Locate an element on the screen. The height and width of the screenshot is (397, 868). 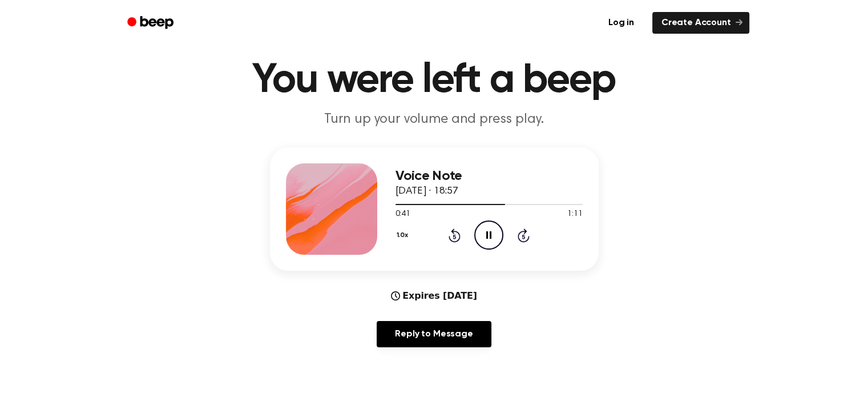
a: Beep is located at coordinates (151, 23).